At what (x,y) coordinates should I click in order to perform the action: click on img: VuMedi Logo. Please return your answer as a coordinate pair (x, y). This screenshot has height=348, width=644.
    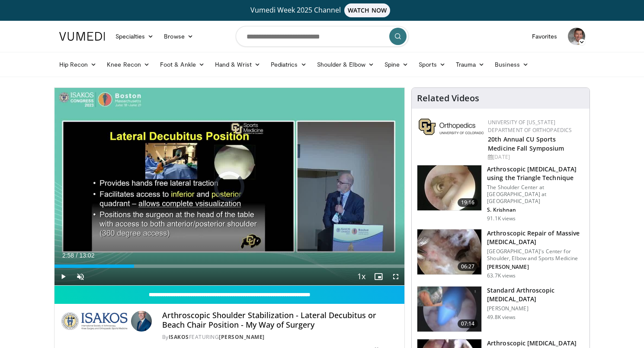
    Looking at the image, I should click on (82, 36).